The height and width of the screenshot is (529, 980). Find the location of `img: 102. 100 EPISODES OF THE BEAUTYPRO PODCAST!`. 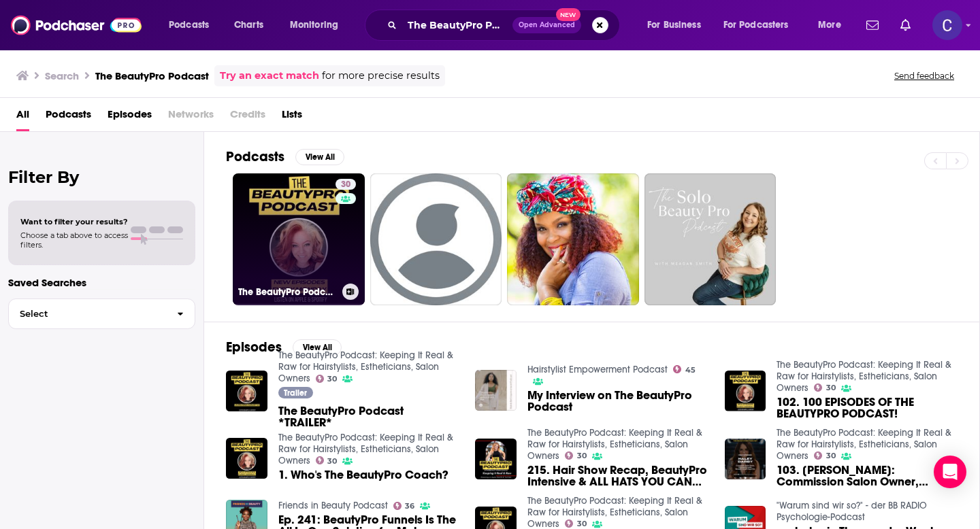

img: 102. 100 EPISODES OF THE BEAUTYPRO PODCAST! is located at coordinates (745, 391).